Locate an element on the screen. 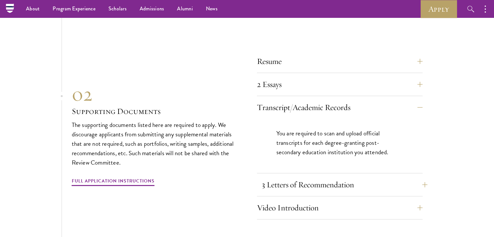 This screenshot has width=494, height=237. p: You are required to scan and upload official transcripts for each degree-granting post-secondary ... is located at coordinates (340, 143).